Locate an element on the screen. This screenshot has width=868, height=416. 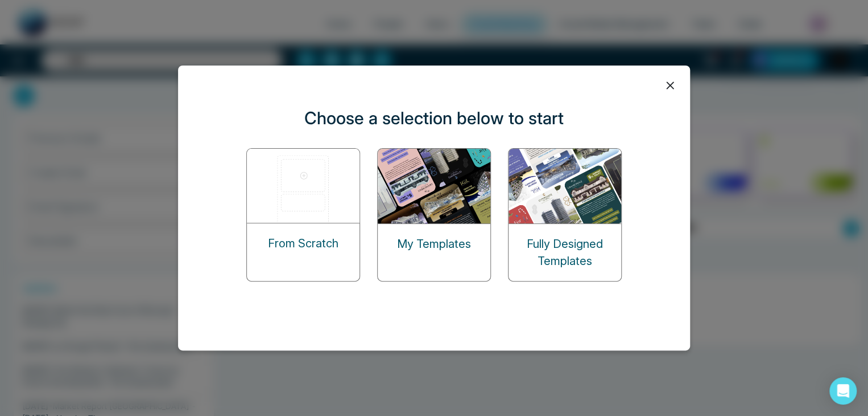
p: My Templates is located at coordinates (434, 243).